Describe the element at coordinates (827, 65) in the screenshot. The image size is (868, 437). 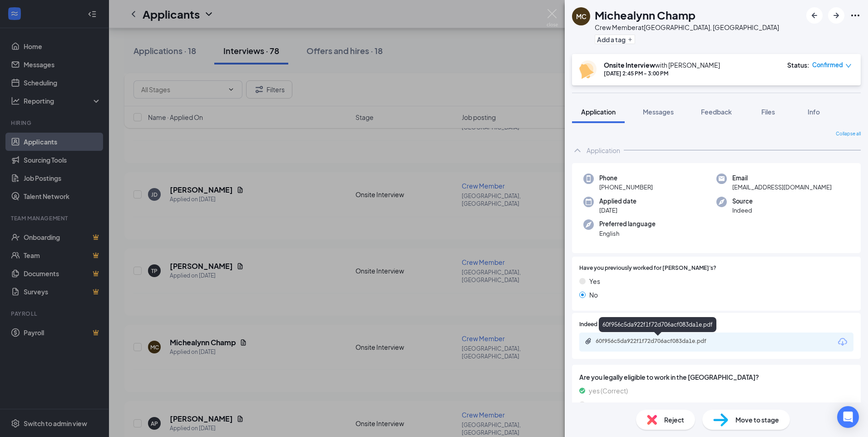
I see `span: Confirmed` at that location.